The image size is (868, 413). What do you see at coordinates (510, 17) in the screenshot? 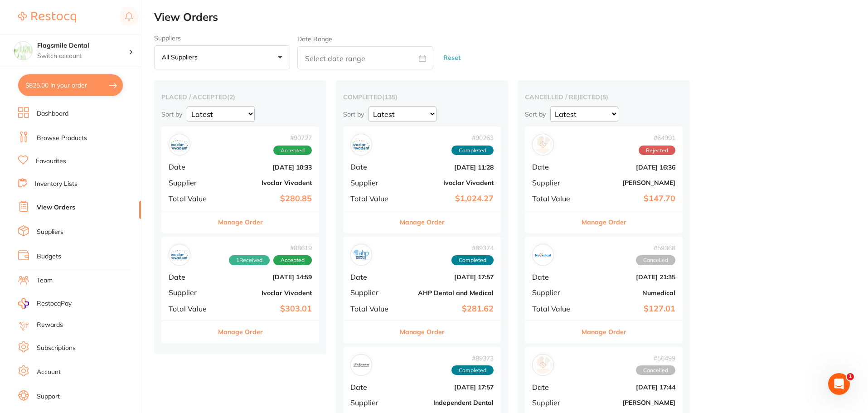
I see `h2: View Orders` at bounding box center [510, 17].